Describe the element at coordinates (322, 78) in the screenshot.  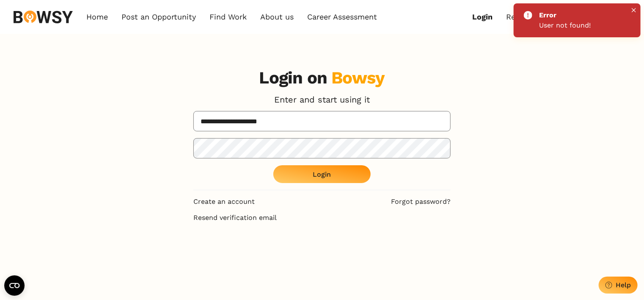
I see `h3: Login on` at that location.